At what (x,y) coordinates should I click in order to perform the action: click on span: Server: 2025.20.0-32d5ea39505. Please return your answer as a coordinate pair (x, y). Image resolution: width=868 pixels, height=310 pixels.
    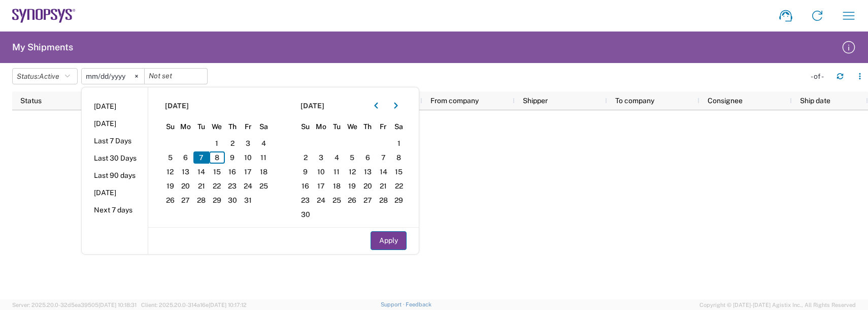
    Looking at the image, I should click on (74, 305).